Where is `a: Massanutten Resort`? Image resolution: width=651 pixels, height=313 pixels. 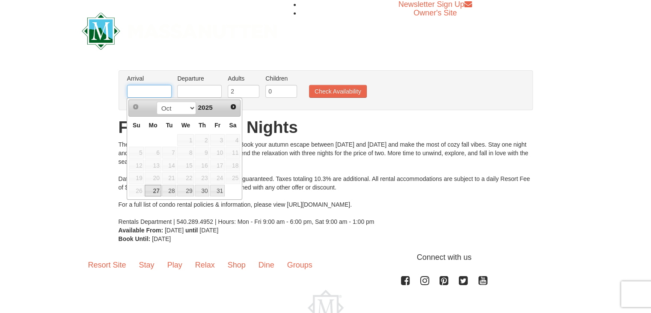
a: Massanutten Resort is located at coordinates (180, 30).